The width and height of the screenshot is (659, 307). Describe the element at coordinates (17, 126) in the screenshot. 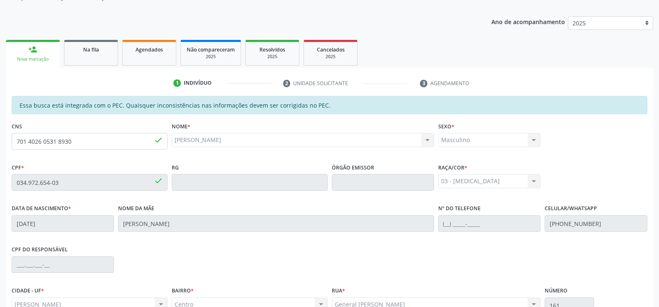

I see `label: CNS` at that location.